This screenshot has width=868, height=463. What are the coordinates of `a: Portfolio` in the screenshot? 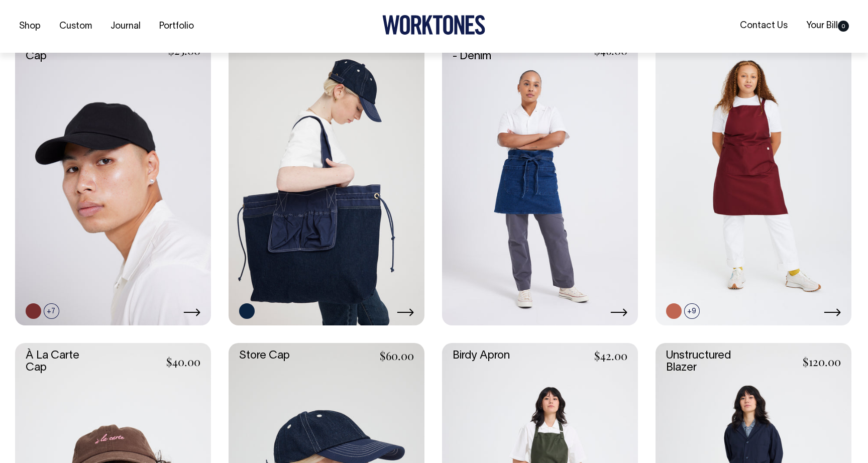 It's located at (177, 26).